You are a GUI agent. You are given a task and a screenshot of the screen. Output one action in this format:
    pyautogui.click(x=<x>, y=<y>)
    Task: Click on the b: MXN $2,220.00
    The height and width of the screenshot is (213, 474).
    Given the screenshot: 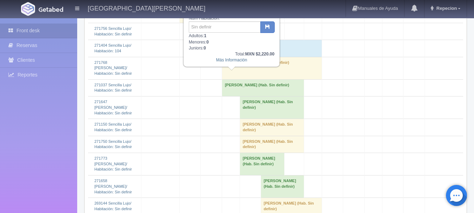 What is the action you would take?
    pyautogui.click(x=260, y=54)
    